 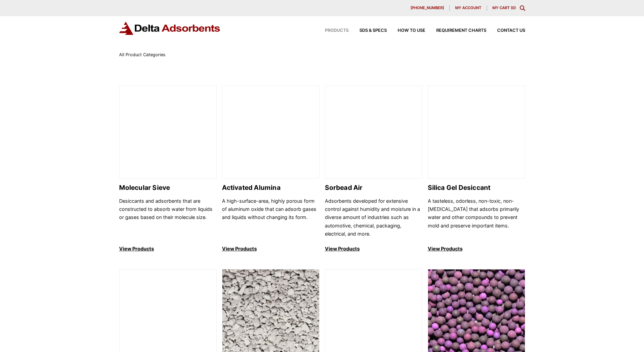 I want to click on a: Sorbead Air Sorbead Air Adsorbents developed for extensive control against humidity and moisture ..., so click(x=374, y=169).